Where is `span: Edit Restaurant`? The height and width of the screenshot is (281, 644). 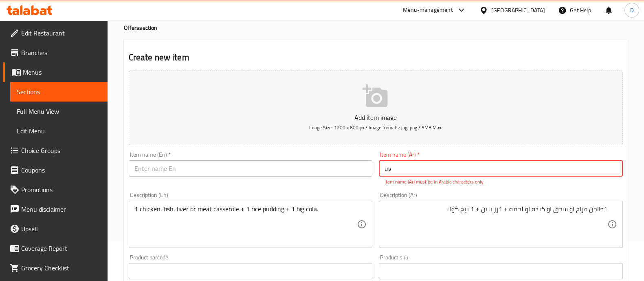 span: Edit Restaurant is located at coordinates (61, 33).